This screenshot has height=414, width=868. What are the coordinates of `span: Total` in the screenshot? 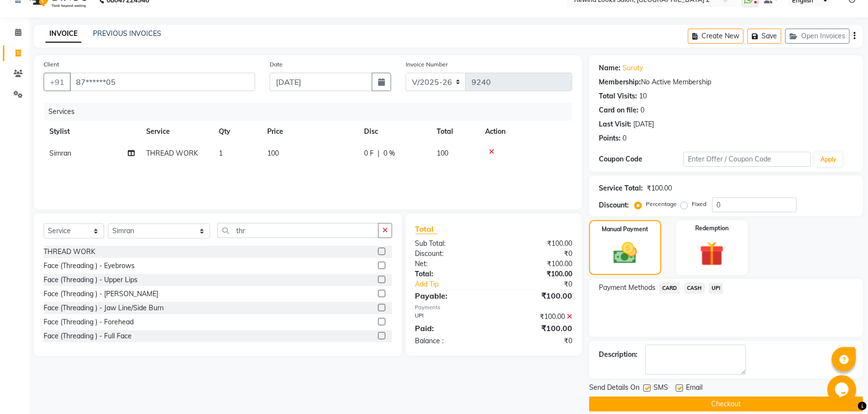 It's located at (426, 229).